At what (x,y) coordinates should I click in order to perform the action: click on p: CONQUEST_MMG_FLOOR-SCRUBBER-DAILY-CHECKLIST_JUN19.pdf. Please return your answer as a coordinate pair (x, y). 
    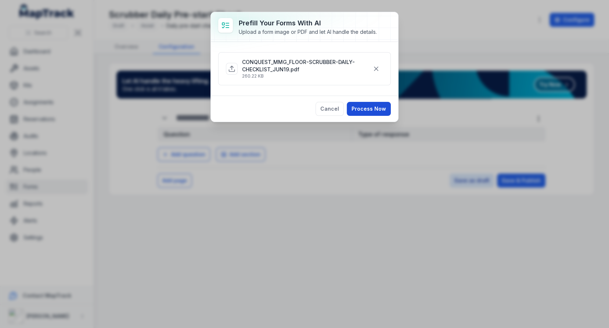
    Looking at the image, I should click on (306, 66).